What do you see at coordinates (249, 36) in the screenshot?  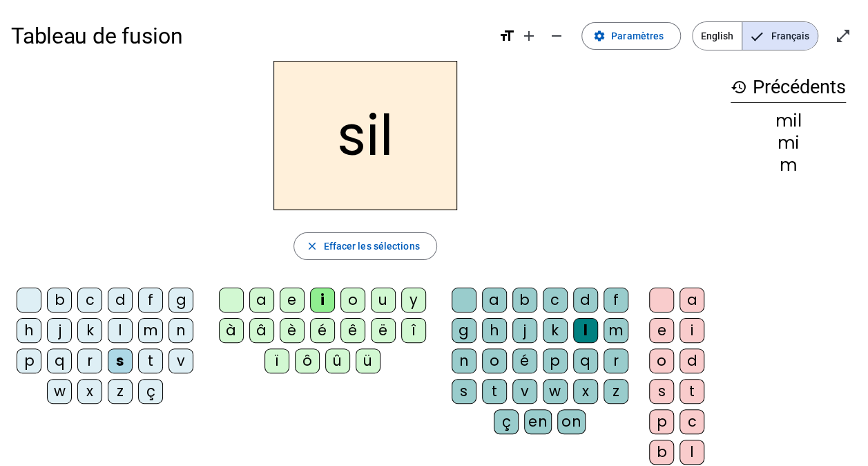 I see `h1: Tableau de fusion` at bounding box center [249, 36].